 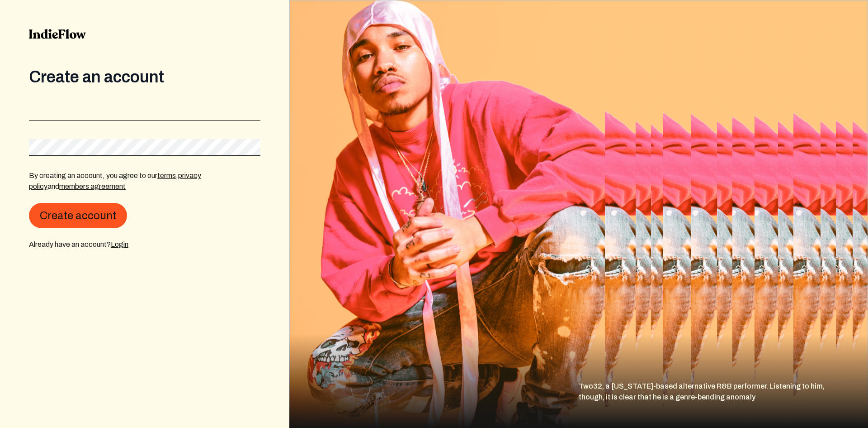 What do you see at coordinates (145, 244) in the screenshot?
I see `div: Already have an account?` at bounding box center [145, 244].